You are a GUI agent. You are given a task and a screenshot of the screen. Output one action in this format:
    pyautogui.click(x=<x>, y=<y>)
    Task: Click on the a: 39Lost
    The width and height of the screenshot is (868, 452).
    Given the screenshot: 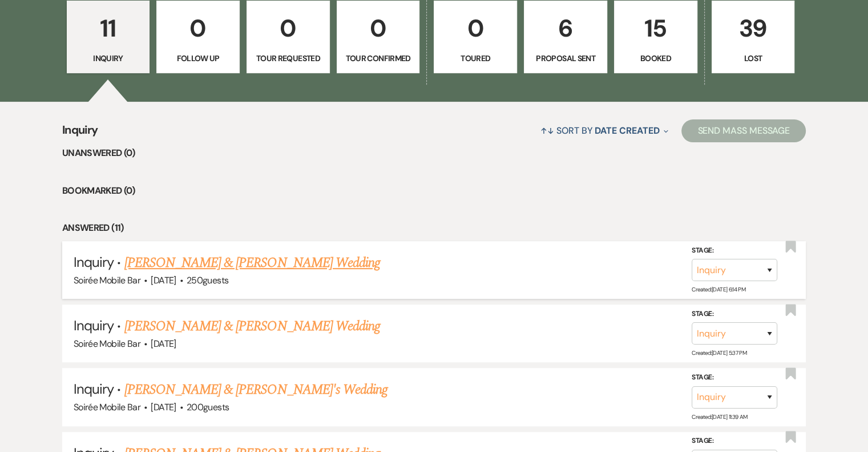 What is the action you would take?
    pyautogui.click(x=753, y=37)
    